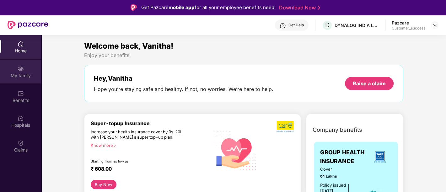 This screenshot has width=446, height=192. I want to click on img: b5dec4f62d2307b9de63beb79f102df3.png, so click(285, 126).